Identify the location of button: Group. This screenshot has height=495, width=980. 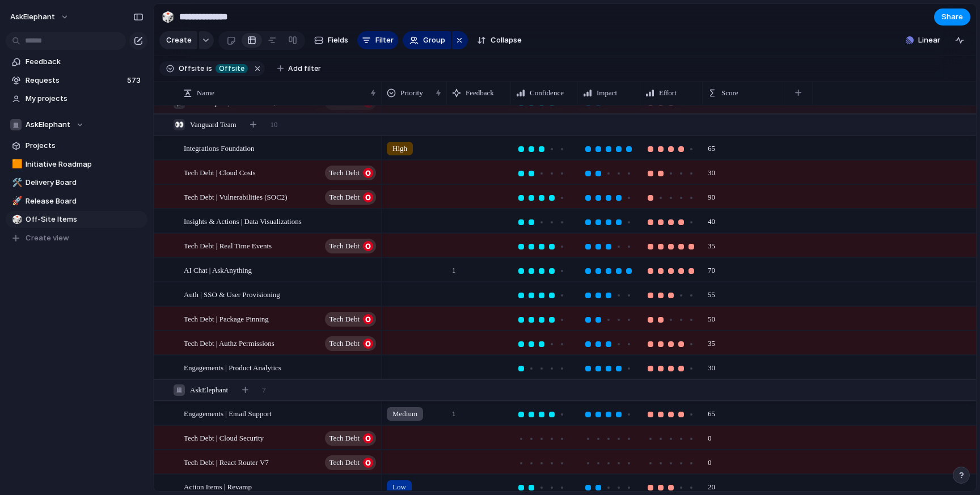
(426, 41).